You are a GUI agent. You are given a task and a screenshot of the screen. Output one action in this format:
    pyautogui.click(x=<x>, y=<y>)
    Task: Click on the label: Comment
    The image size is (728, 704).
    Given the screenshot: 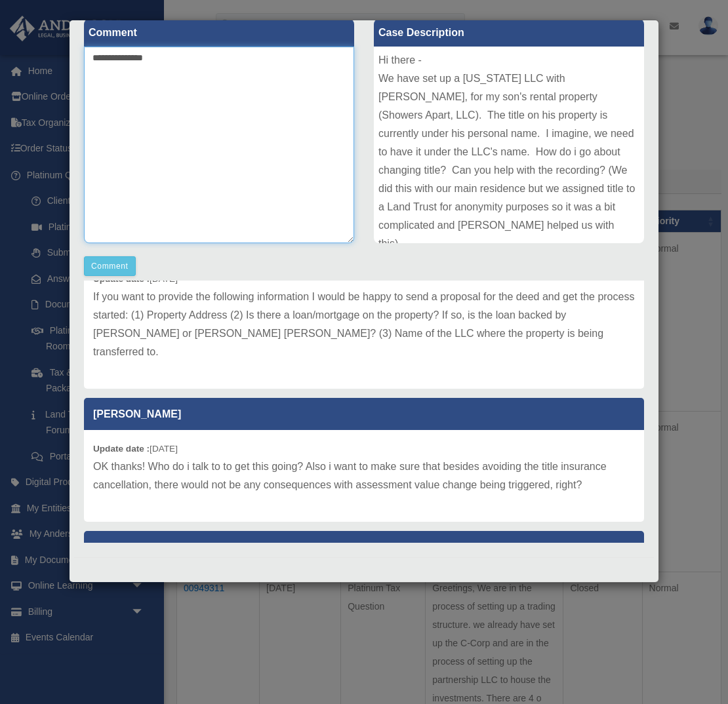 What is the action you would take?
    pyautogui.click(x=219, y=33)
    